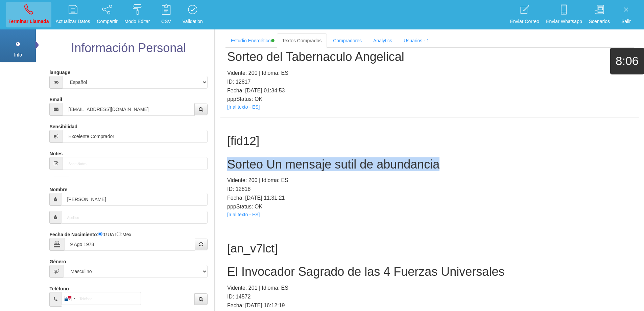  Describe the element at coordinates (101, 299) in the screenshot. I see `input: Teléfono` at that location.